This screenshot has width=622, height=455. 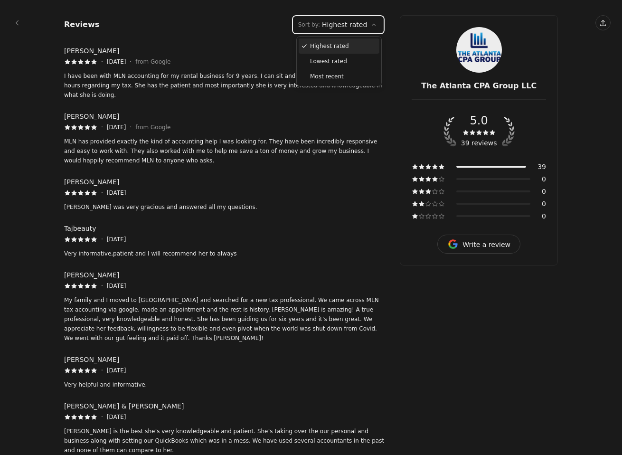 I want to click on span: 5.0, so click(x=479, y=121).